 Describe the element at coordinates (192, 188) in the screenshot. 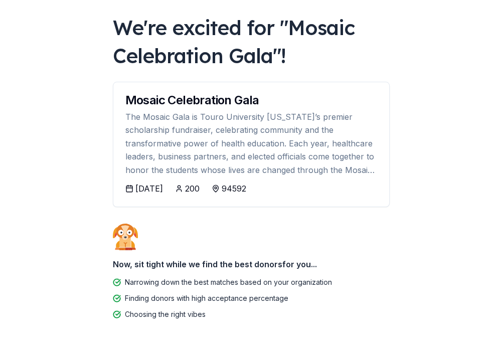

I see `div: 200` at that location.